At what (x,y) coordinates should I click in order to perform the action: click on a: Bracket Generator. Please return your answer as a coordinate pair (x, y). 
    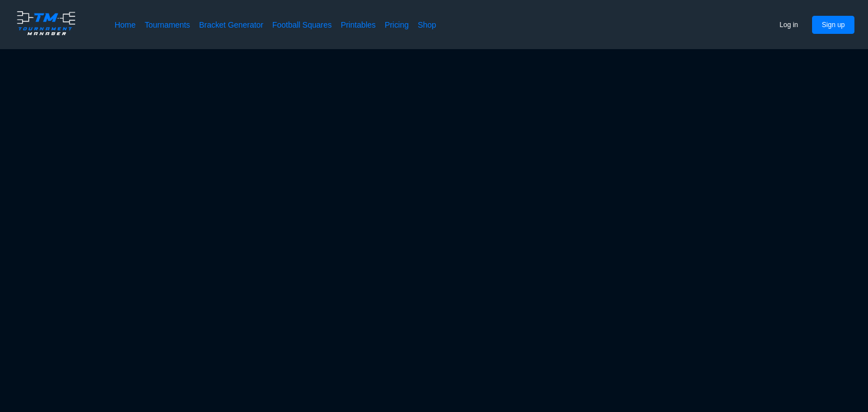
    Looking at the image, I should click on (231, 25).